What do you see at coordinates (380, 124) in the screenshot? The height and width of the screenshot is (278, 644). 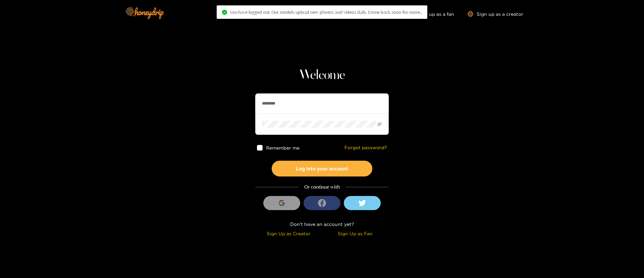 I see `span: eye-invisible` at bounding box center [380, 124].